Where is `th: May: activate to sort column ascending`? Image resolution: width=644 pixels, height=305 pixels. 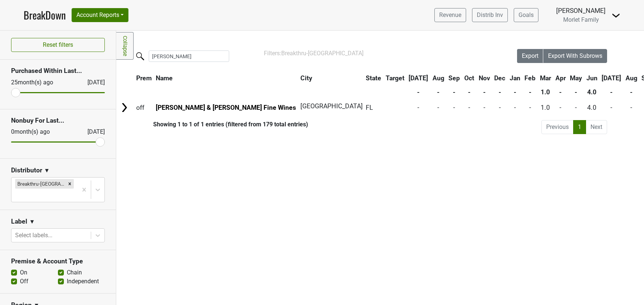
th: May: activate to sort column ascending is located at coordinates (576, 78).